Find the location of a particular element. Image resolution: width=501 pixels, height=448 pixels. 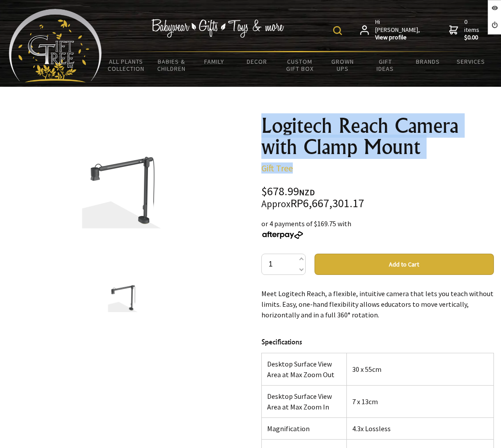

img: Babywear - Gifts - Toys & more is located at coordinates (217, 28).